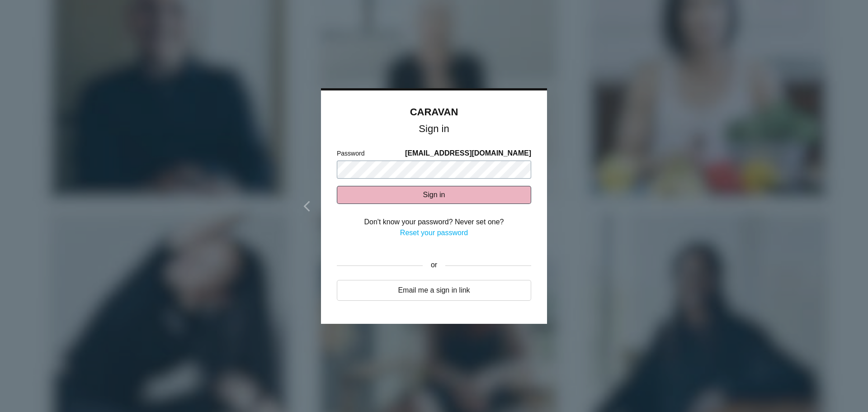 This screenshot has width=868, height=412. Describe the element at coordinates (434, 266) in the screenshot. I see `div: or` at that location.